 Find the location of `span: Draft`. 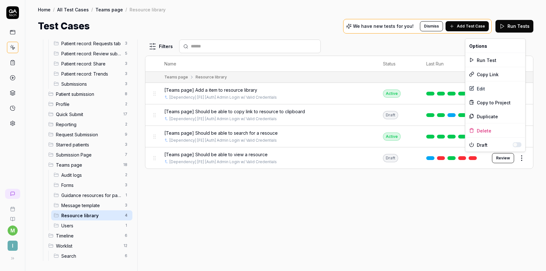

span: Draft is located at coordinates (495, 144).